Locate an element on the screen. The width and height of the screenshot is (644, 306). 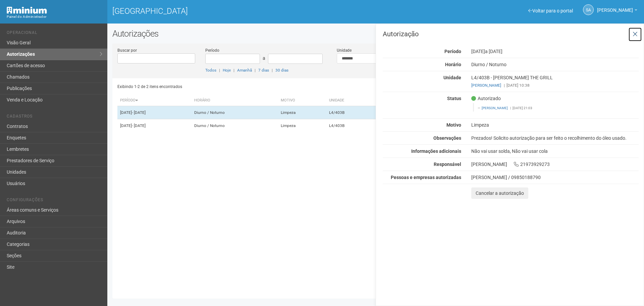
strong: Pessoas e empresas autorizadas is located at coordinates (426, 177).